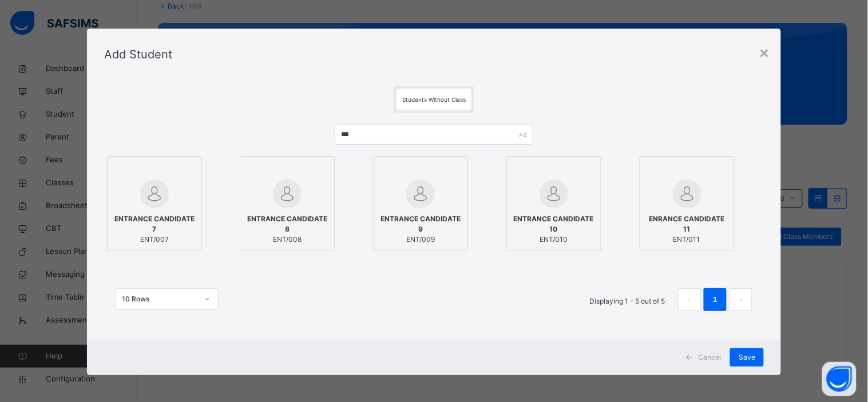 The image size is (868, 402). I want to click on span: Save, so click(746, 357).